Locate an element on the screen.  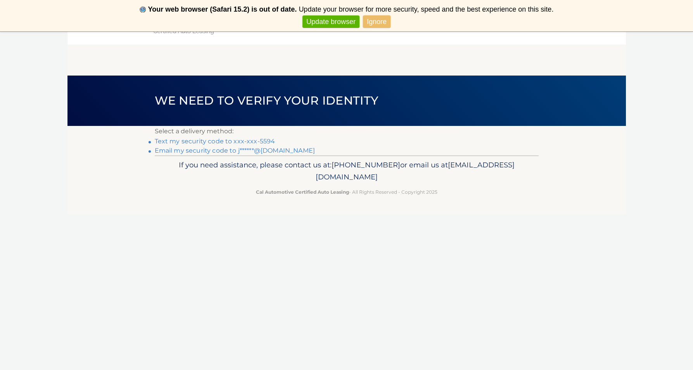
b: Your web browser (Safari 15.2) is out of date. is located at coordinates (222, 9).